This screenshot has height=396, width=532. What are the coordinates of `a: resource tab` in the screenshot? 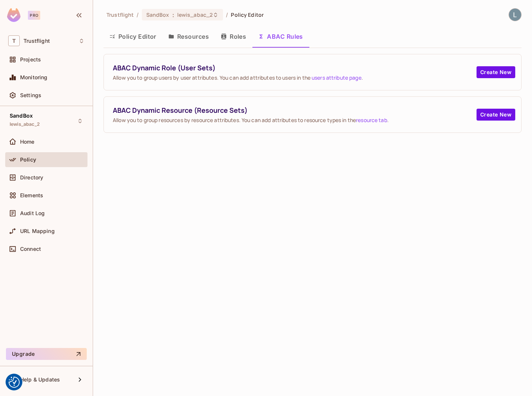 It's located at (372, 120).